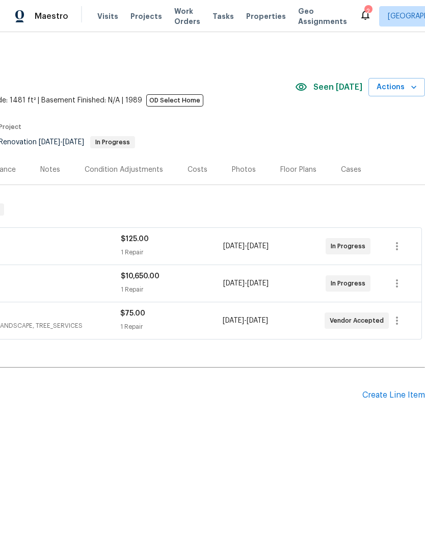 The width and height of the screenshot is (425, 548). What do you see at coordinates (397, 87) in the screenshot?
I see `span: Actions` at bounding box center [397, 87].